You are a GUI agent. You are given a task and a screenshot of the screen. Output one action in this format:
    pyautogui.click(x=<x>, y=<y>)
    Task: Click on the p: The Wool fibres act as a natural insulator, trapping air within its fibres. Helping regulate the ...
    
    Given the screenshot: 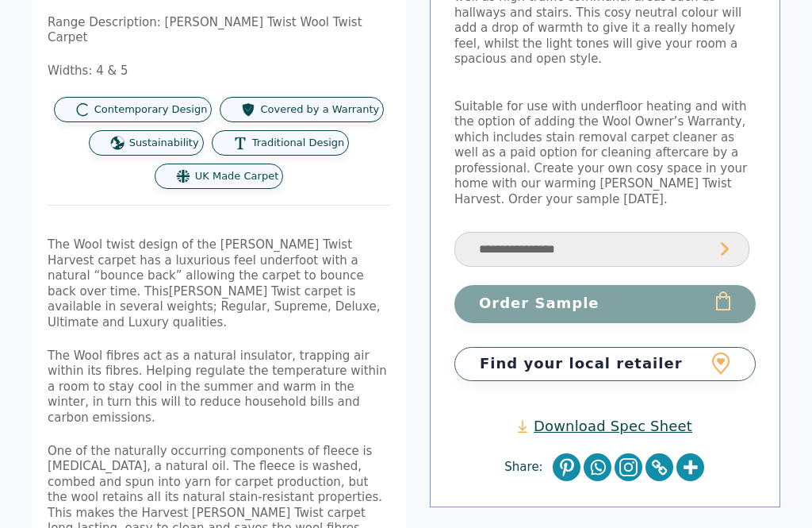 What is the action you would take?
    pyautogui.click(x=219, y=388)
    